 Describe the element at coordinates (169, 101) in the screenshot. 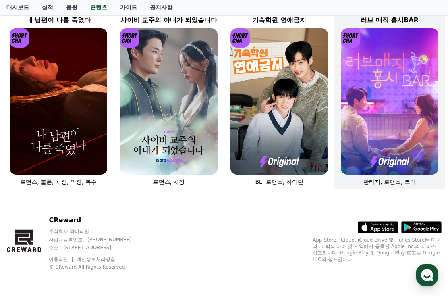

I see `img: 사이비 교주의 아내가 되었습니다` at that location.